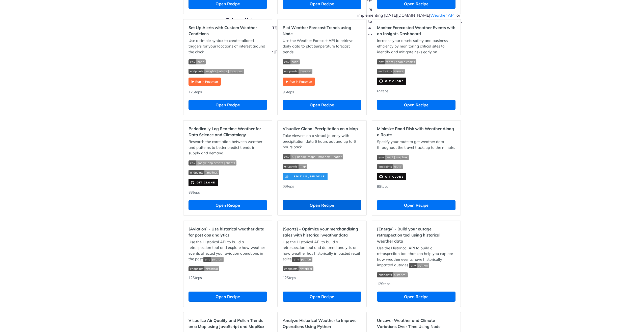  I want to click on div: 8 Steps, so click(228, 192).